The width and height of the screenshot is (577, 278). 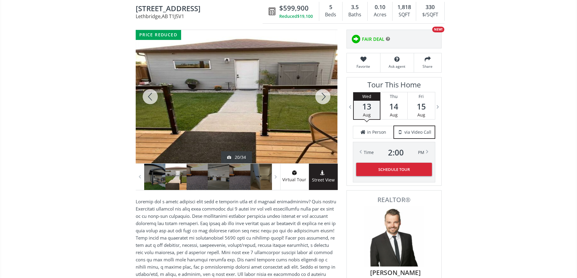 What do you see at coordinates (323, 180) in the screenshot?
I see `span: Street View` at bounding box center [323, 180].